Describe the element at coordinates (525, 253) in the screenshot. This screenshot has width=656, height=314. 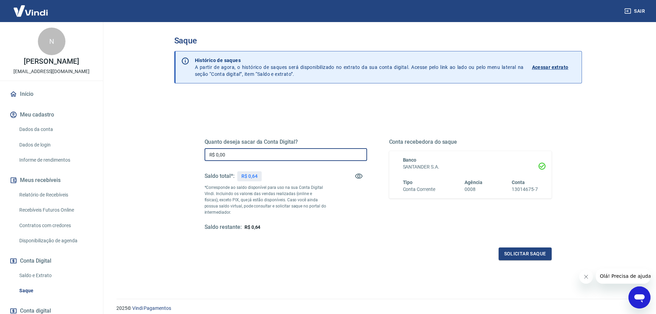
I see `button: Solicitar saque` at that location.